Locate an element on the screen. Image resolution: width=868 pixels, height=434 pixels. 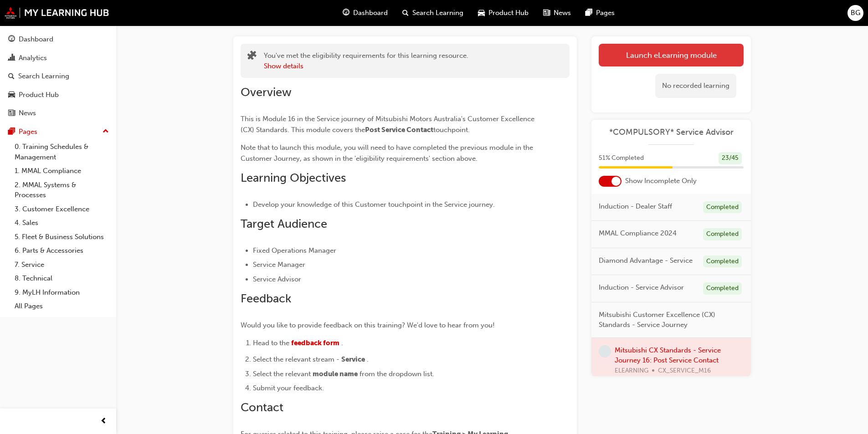
a: pages-iconPages is located at coordinates (600, 12).